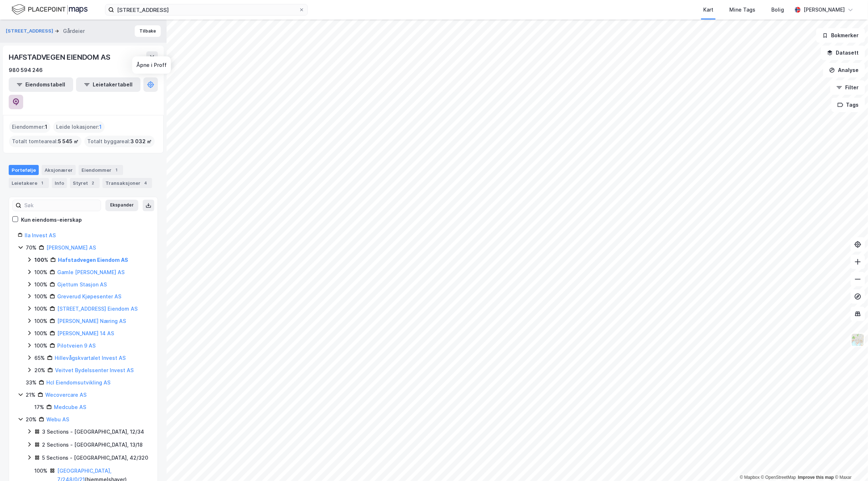  Describe the element at coordinates (79, 127) in the screenshot. I see `div: Leide lokasjoner :` at that location.